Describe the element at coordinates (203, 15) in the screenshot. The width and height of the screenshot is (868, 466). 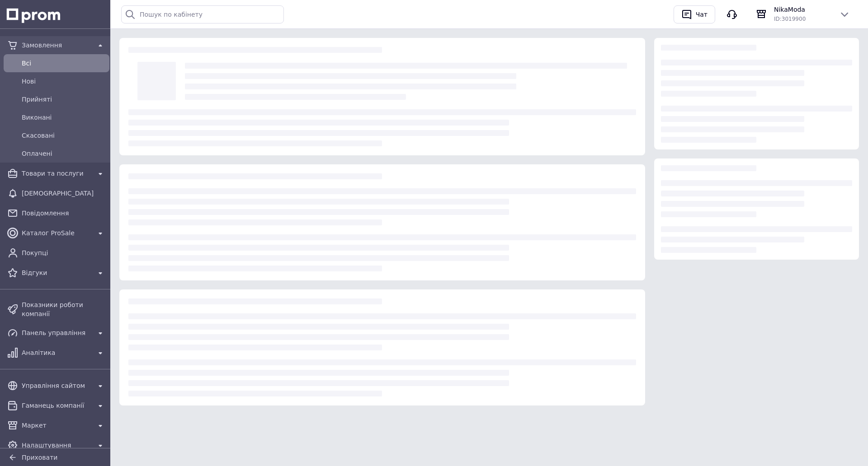
I see `input: Пошук по кабінету` at that location.